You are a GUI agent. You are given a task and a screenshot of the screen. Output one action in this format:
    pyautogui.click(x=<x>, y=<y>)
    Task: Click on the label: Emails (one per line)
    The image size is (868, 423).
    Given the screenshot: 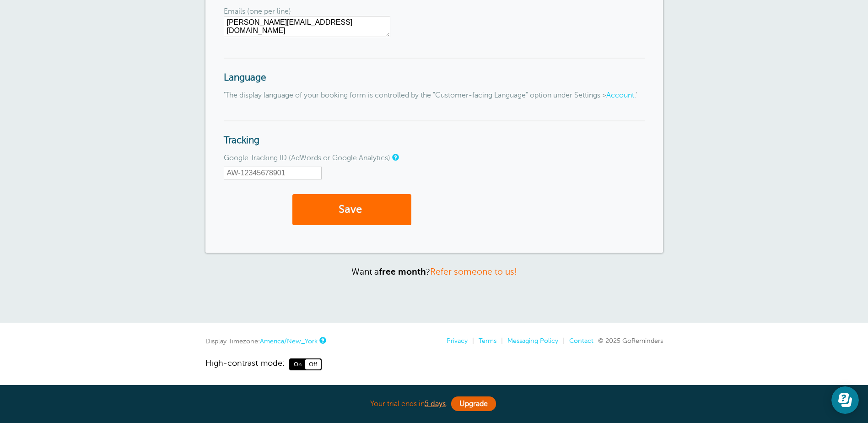 What is the action you would take?
    pyautogui.click(x=257, y=11)
    